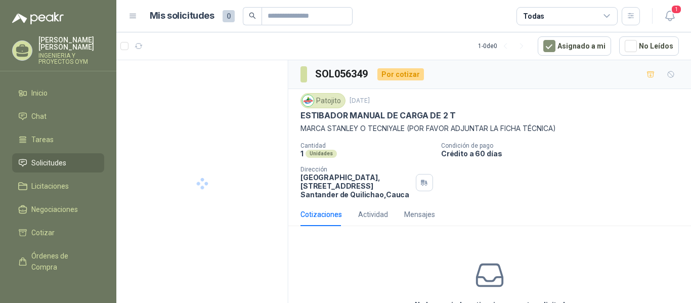 Image resolution: width=691 pixels, height=303 pixels. Describe the element at coordinates (533, 16) in the screenshot. I see `div: Todas` at that location.